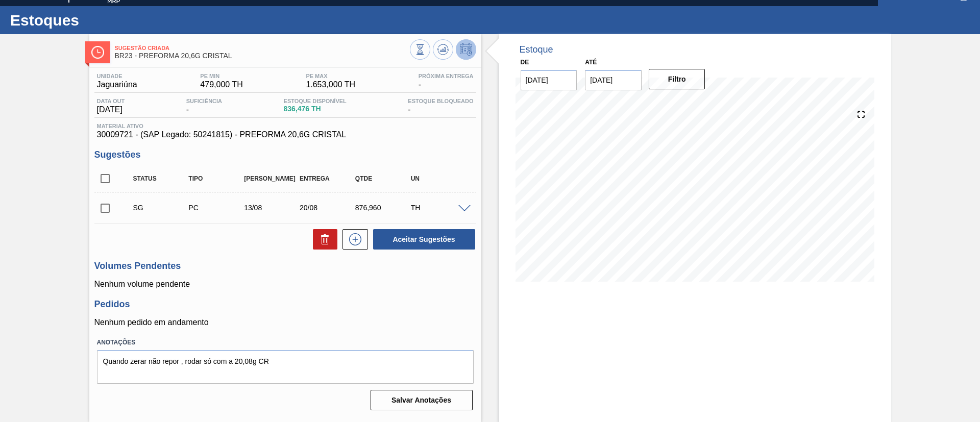 The image size is (980, 422). Describe the element at coordinates (323, 239) in the screenshot. I see `div: Excluir Sugestões` at that location.